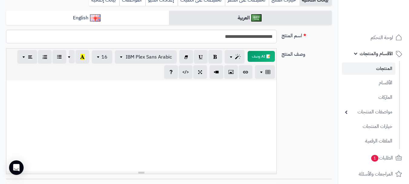  What do you see at coordinates (369, 68) in the screenshot?
I see `a: المنتجات` at bounding box center [369, 68].